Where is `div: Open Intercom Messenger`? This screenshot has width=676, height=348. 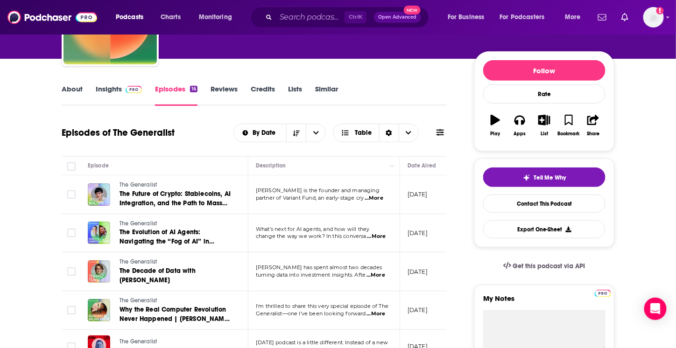 div: Open Intercom Messenger is located at coordinates (656, 309).